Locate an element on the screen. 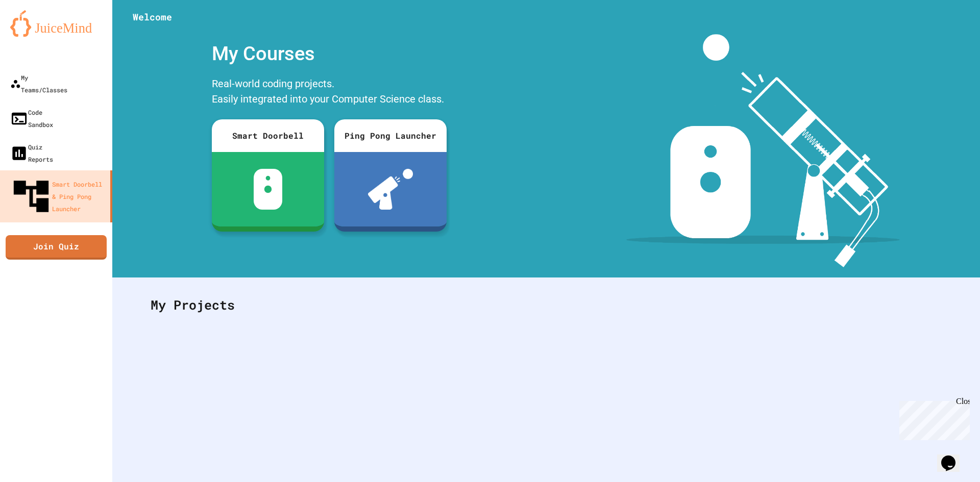 The width and height of the screenshot is (980, 482). div: Real-world coding projects. Easily integrated into your Computer Science class. is located at coordinates (329, 92).